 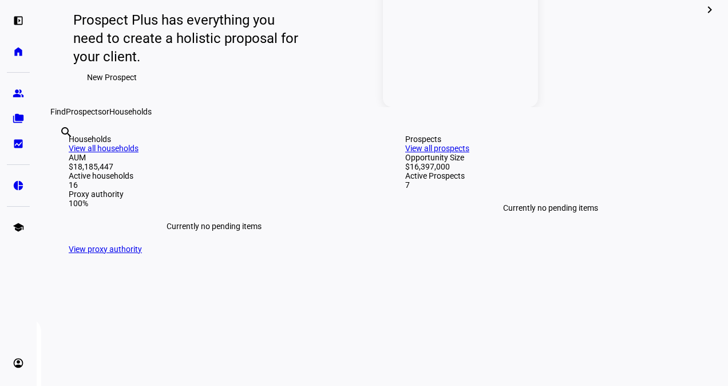 What do you see at coordinates (112, 77) in the screenshot?
I see `button: New Prospect` at bounding box center [112, 77].